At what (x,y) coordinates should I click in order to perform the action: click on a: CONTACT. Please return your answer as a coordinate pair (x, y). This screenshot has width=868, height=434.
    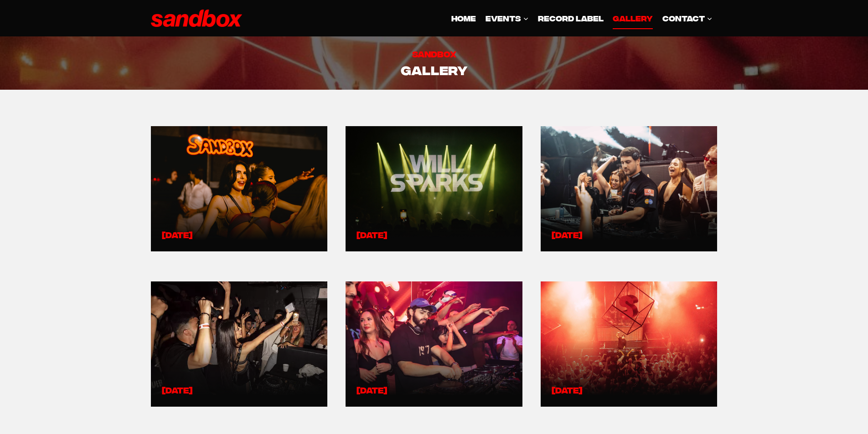
    Looking at the image, I should click on (688, 18).